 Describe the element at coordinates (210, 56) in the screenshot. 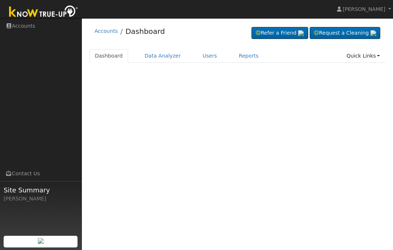

I see `a: Users` at that location.